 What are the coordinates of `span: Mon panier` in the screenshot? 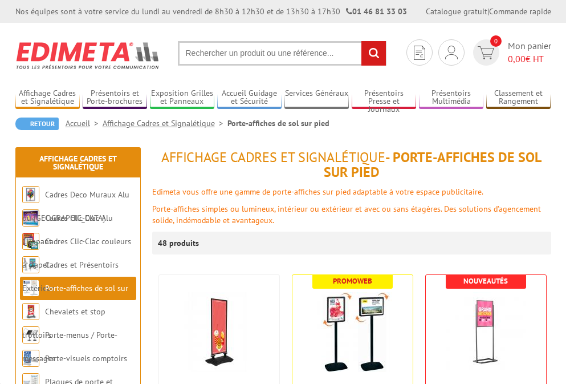 It's located at (530, 52).